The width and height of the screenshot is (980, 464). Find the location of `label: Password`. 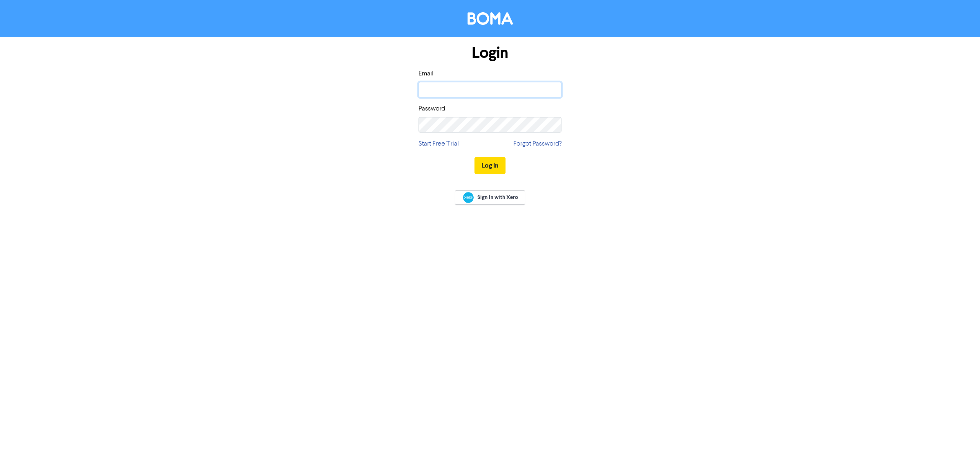

label: Password is located at coordinates (432, 109).